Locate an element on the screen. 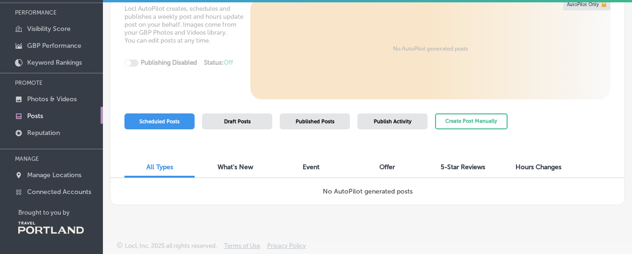 The image size is (632, 254). span: What's New is located at coordinates (235, 167).